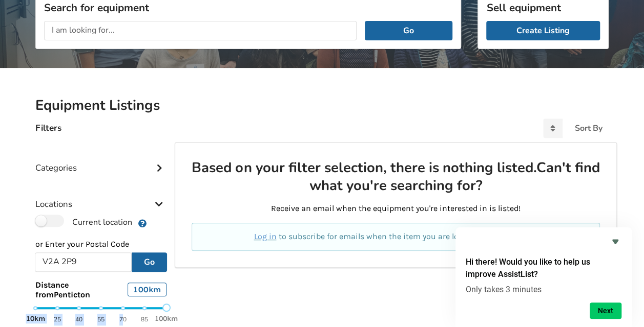 The height and width of the screenshot is (327, 644). Describe the element at coordinates (543, 290) in the screenshot. I see `p: Only takes 3 minutes` at that location.